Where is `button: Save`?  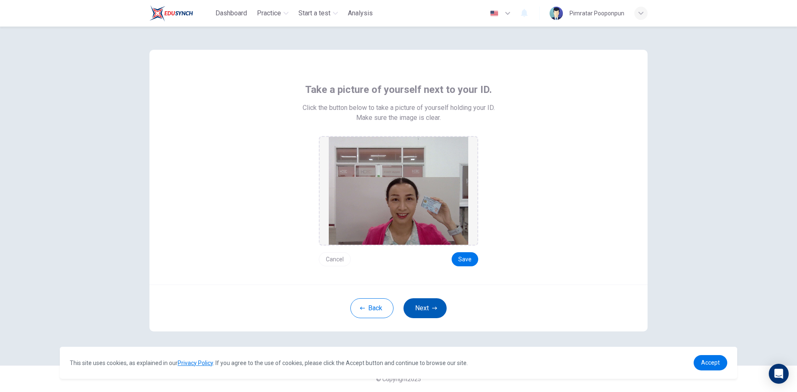
button: Save is located at coordinates (465, 259).